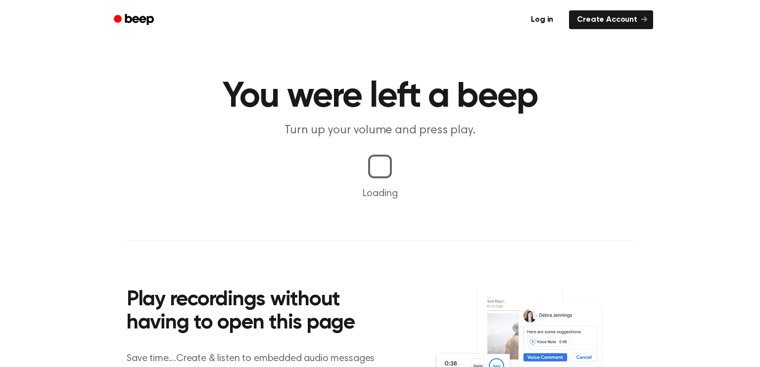 The width and height of the screenshot is (760, 367). Describe the element at coordinates (134, 20) in the screenshot. I see `a: Beep` at that location.